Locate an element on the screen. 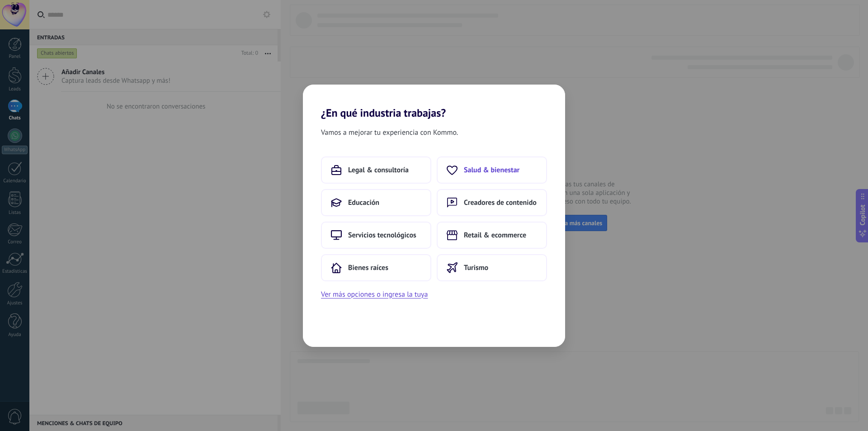 This screenshot has height=431, width=868. button: Educación is located at coordinates (376, 203).